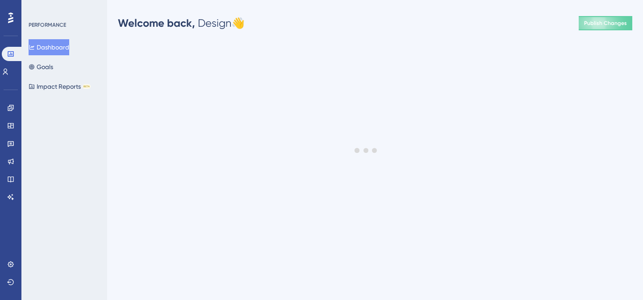 The image size is (643, 300). I want to click on button: Goals, so click(41, 67).